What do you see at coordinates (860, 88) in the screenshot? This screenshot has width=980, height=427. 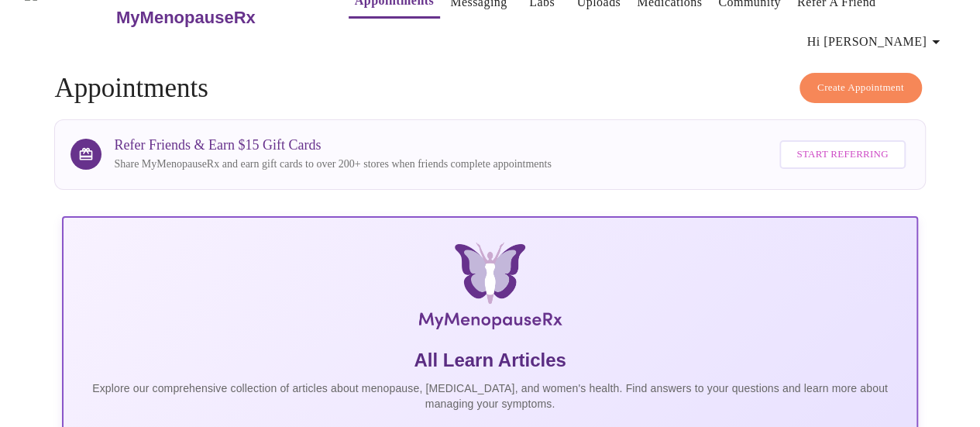 I see `button: Create Appointment` at bounding box center [860, 88].